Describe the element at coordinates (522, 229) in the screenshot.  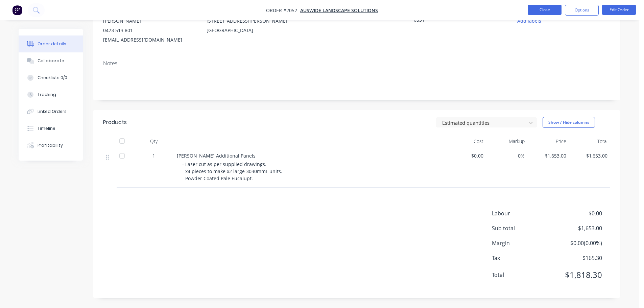
I see `span: Sub total` at that location.